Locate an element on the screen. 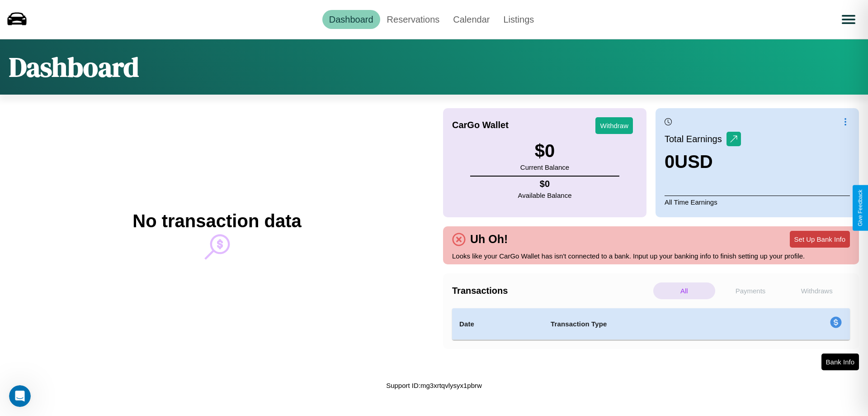  p: Available Balance is located at coordinates (544, 195).